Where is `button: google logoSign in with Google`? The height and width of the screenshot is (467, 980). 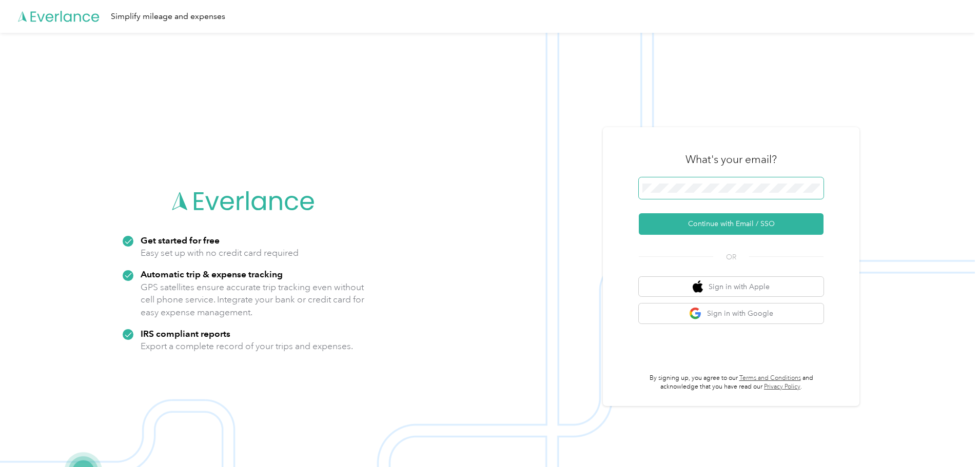 button: google logoSign in with Google is located at coordinates (731, 313).